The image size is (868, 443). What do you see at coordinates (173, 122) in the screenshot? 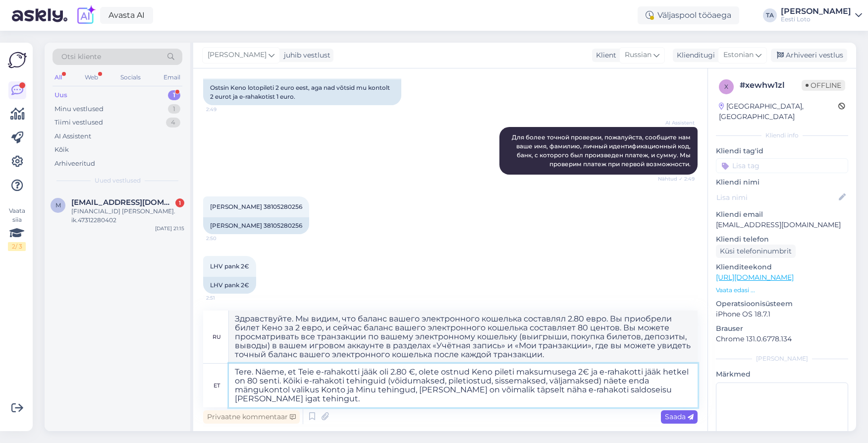
I see `div: 4` at bounding box center [173, 122].